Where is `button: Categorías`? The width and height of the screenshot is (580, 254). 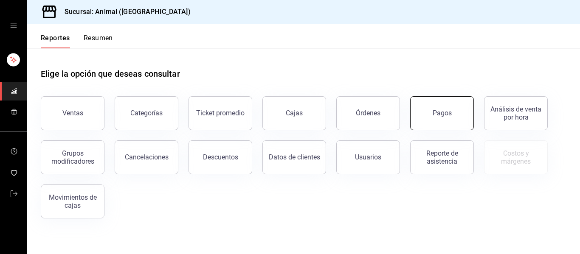
button: Categorías is located at coordinates (146, 113).